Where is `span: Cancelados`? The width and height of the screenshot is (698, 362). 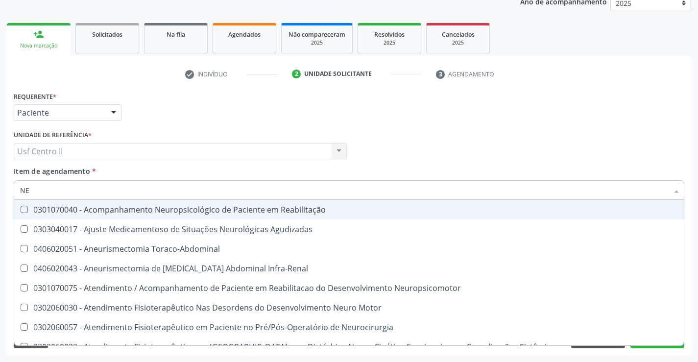 span: Cancelados is located at coordinates (458, 34).